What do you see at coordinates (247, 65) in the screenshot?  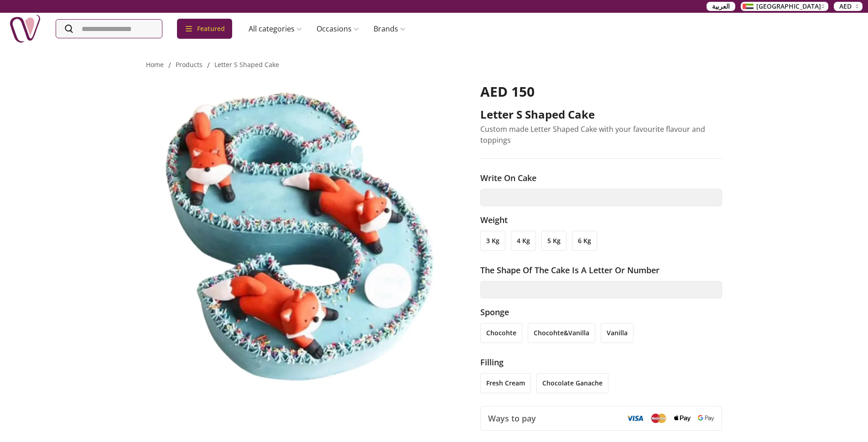 I see `a: letter s shaped cake` at bounding box center [247, 65].